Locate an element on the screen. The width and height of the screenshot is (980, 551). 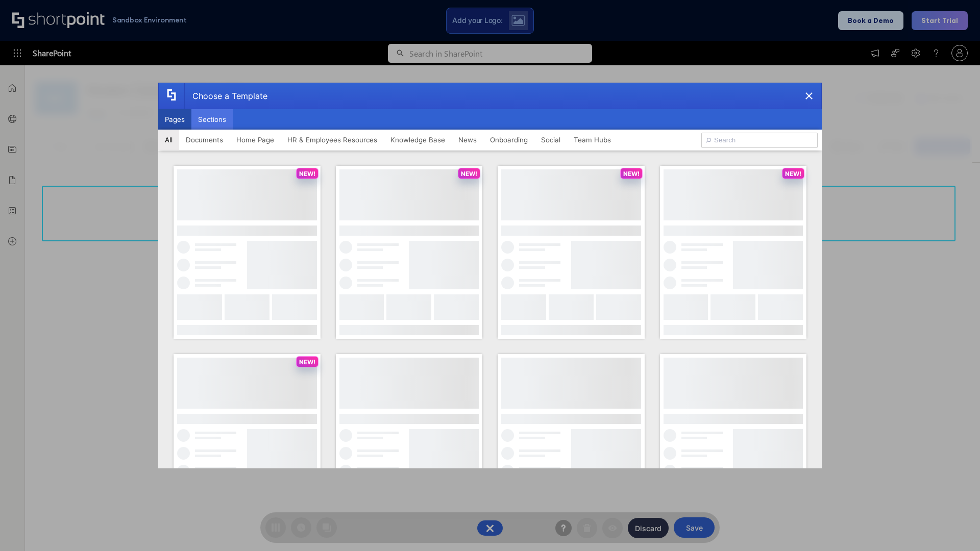
div: Chat Widget is located at coordinates (954, 526).